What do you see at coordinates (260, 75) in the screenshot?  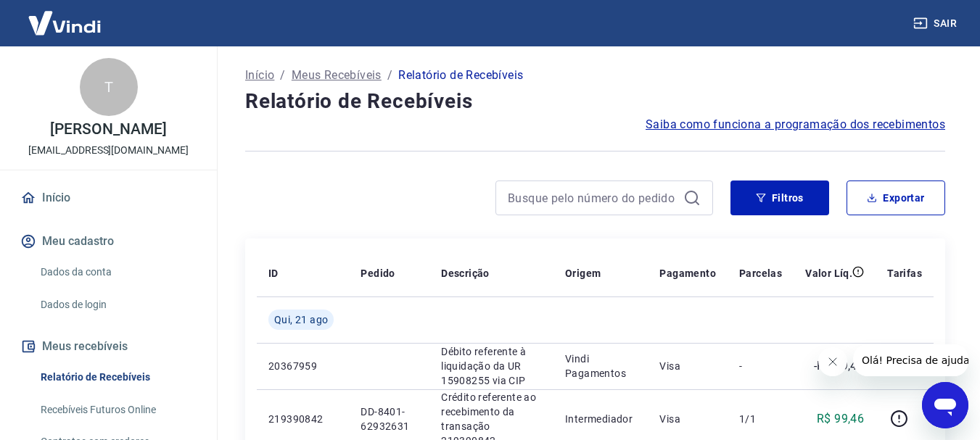 I see `p: Início` at bounding box center [260, 75].